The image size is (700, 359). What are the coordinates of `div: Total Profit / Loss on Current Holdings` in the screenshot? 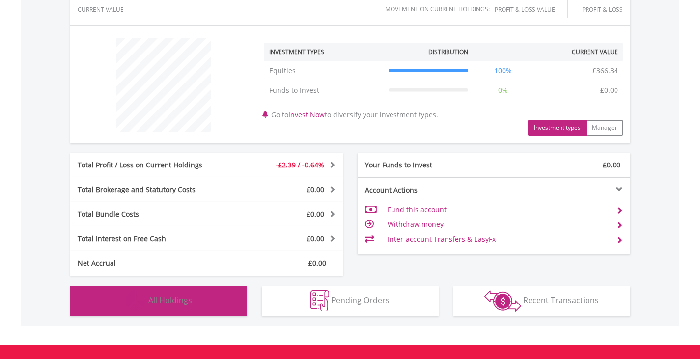 It's located at (150, 165).